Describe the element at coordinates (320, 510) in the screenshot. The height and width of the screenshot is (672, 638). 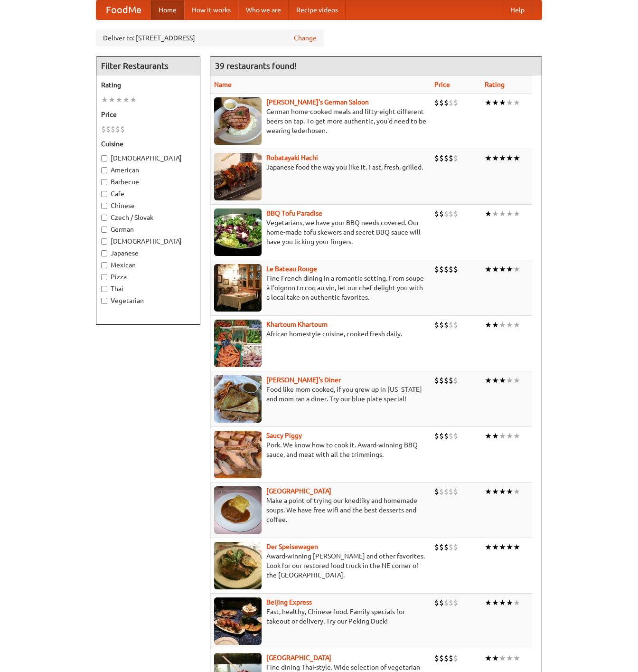
I see `p: Make a point of trying our knedlíky and homemade soups. We have free wifi and the best desserts a...` at that location.